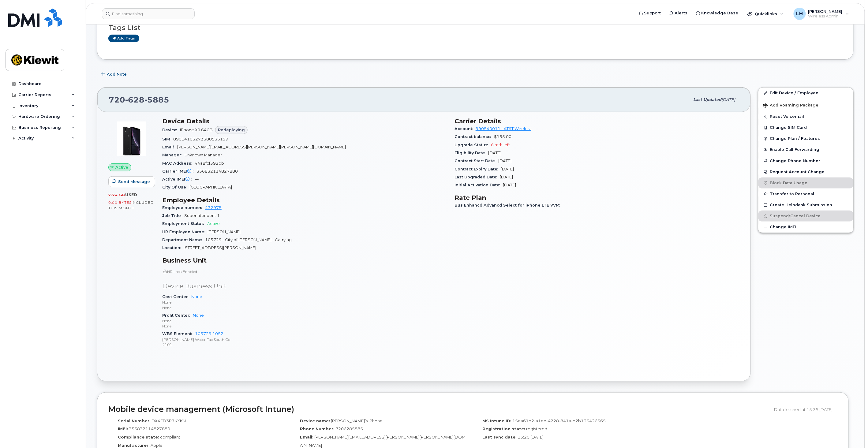 Image resolution: width=868 pixels, height=448 pixels. I want to click on span: Add Roaming Package, so click(791, 106).